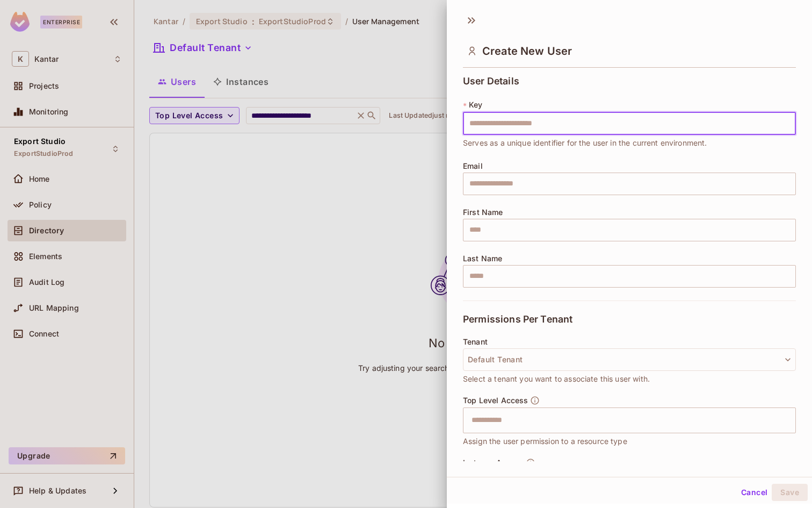 The width and height of the screenshot is (812, 508). I want to click on span: User Details, so click(491, 81).